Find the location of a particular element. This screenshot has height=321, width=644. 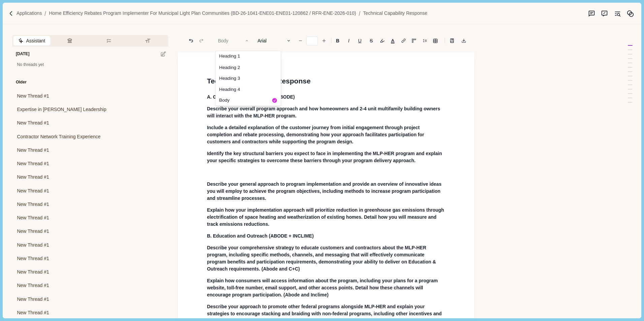

span: Describe your overall program approach and how homeowners and 2-4 unit multifamily building owner... is located at coordinates (324, 112).